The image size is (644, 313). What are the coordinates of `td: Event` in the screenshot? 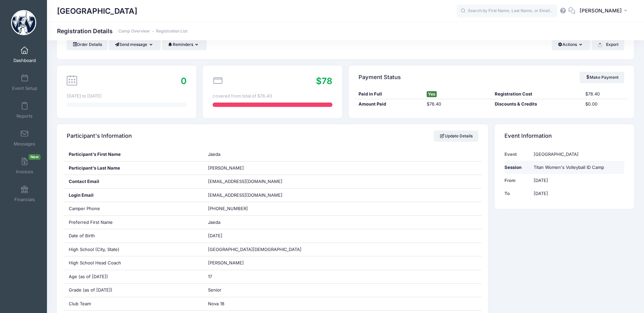 It's located at (517, 154).